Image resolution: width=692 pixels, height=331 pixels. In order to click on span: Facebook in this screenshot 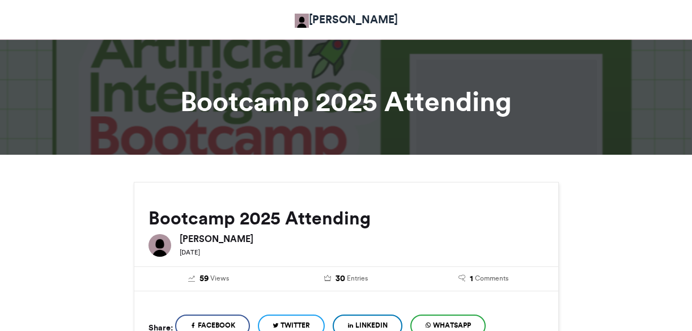, I will do `click(216, 325)`.